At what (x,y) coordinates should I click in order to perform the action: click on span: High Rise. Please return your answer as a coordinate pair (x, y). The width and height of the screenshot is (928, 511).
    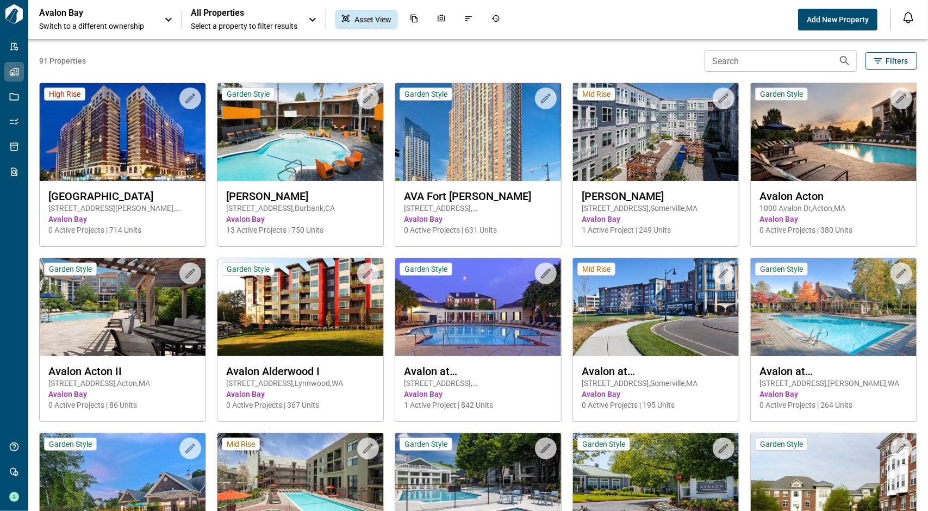
    Looking at the image, I should click on (65, 94).